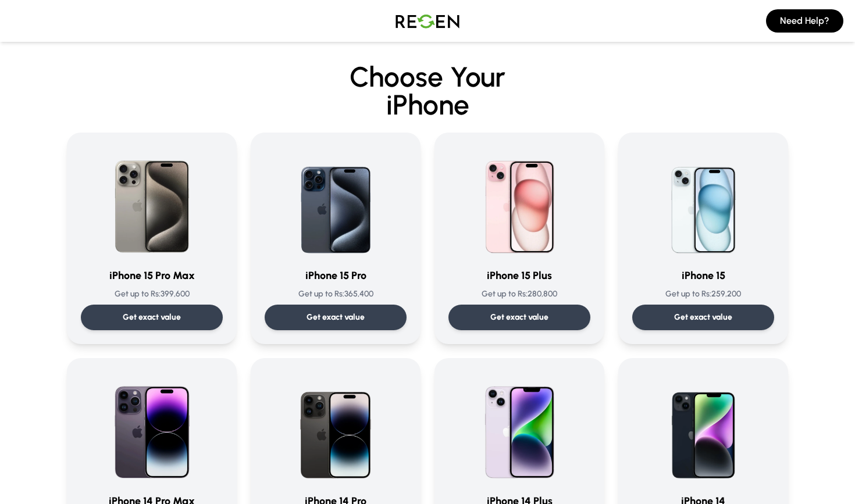 The image size is (855, 504). Describe the element at coordinates (703, 294) in the screenshot. I see `p: Get up to Rs: 259,200` at that location.